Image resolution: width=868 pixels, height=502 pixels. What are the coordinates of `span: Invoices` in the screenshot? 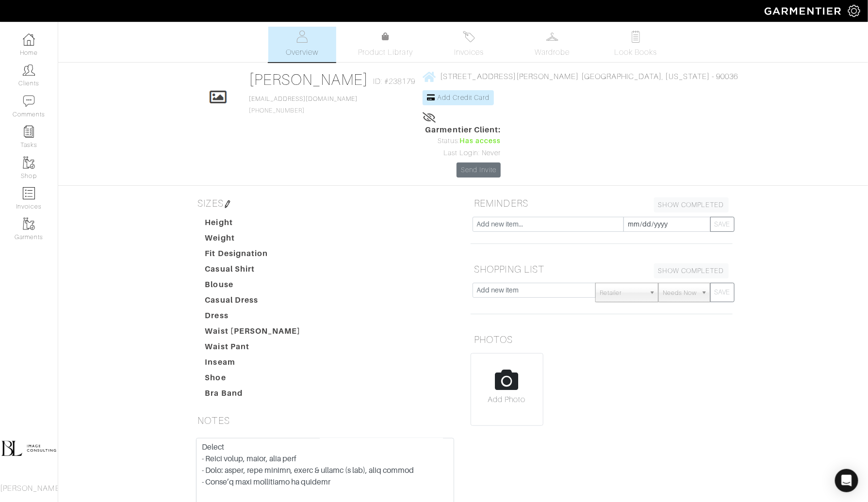 It's located at (469, 52).